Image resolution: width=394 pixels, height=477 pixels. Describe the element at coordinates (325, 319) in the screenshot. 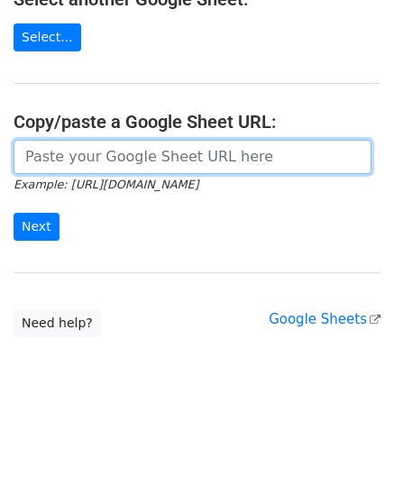

I see `a: Google Sheets` at that location.